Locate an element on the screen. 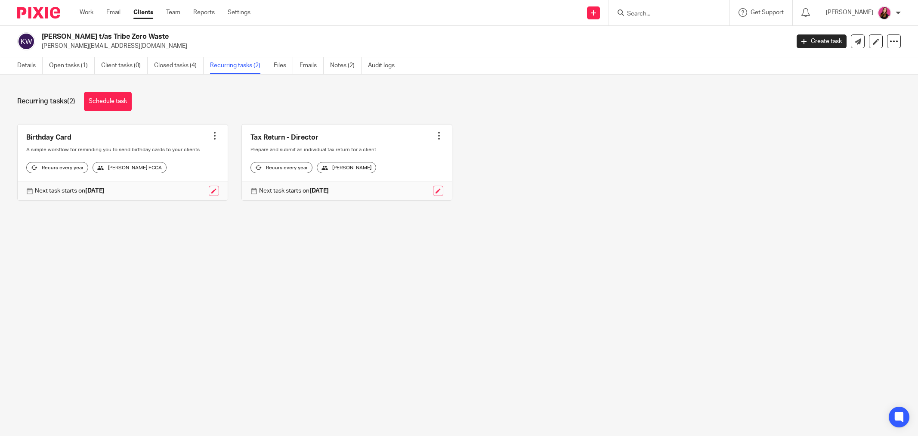 The width and height of the screenshot is (918, 436). a: Create task is located at coordinates (822, 41).